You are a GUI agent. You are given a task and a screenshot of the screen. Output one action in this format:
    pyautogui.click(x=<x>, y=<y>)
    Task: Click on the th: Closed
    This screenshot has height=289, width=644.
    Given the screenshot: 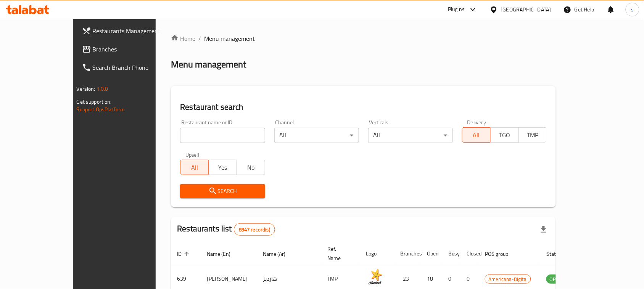 What is the action you would take?
    pyautogui.click(x=470, y=254)
    